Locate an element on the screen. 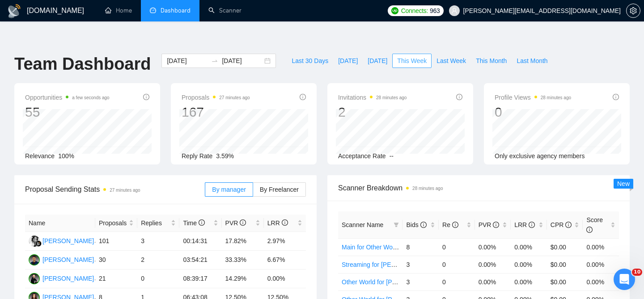  td: 2.97% is located at coordinates (285, 241).